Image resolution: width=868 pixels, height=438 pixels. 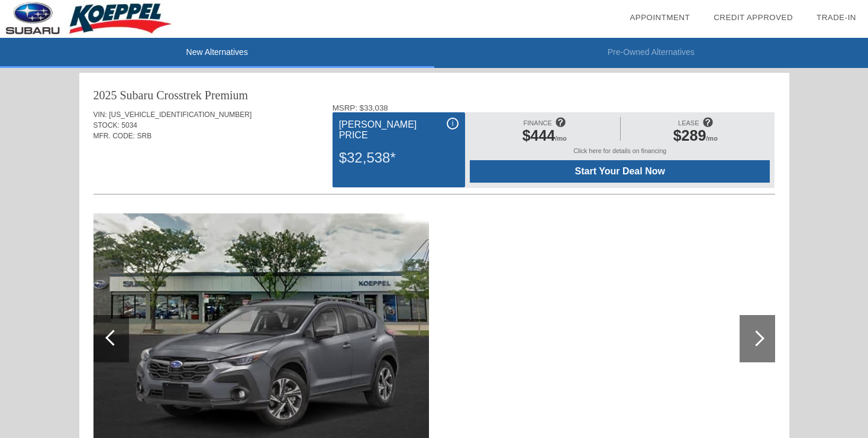 I want to click on span: $289, so click(x=690, y=135).